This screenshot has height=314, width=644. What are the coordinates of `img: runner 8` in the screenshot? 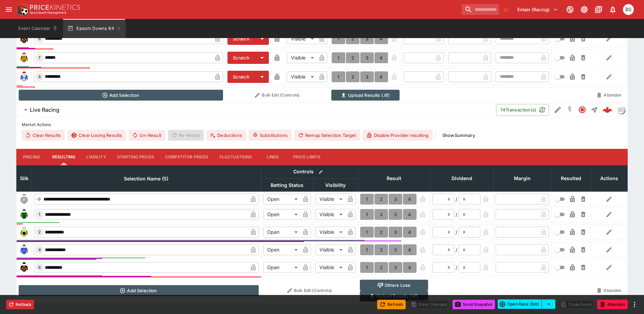 It's located at (24, 77).